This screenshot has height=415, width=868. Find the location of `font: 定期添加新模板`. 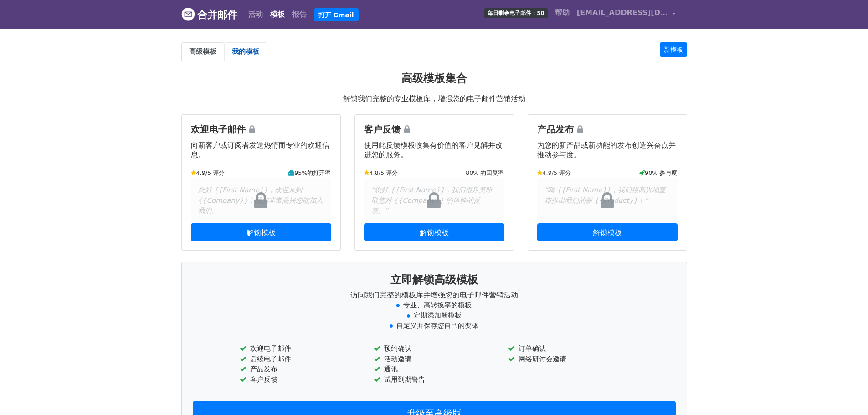

font: 定期添加新模板 is located at coordinates (437, 315).